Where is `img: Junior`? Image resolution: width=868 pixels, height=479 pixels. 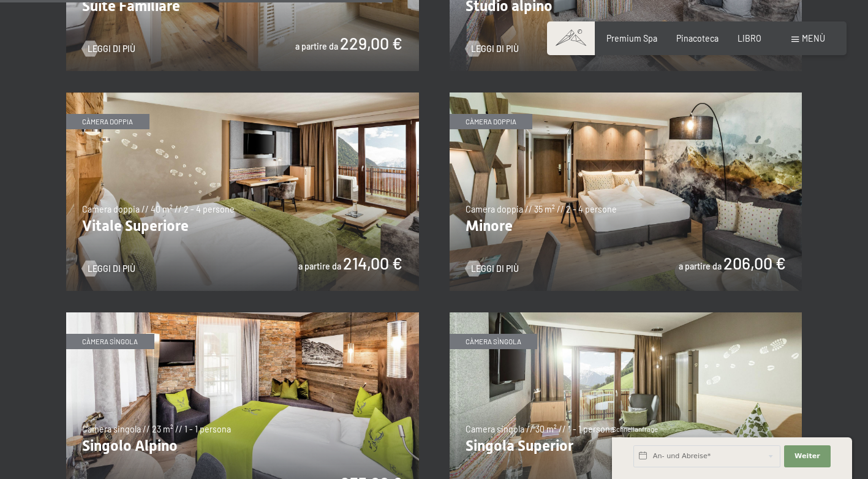 img: Junior is located at coordinates (626, 192).